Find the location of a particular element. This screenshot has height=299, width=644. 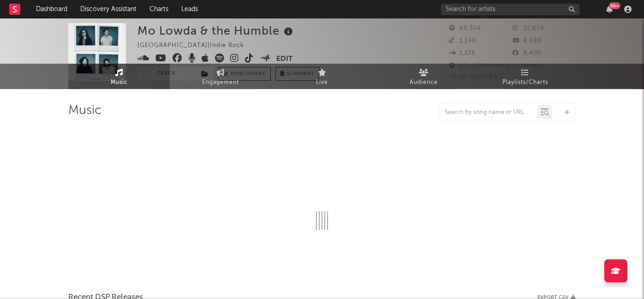

a: Music is located at coordinates (119, 76).